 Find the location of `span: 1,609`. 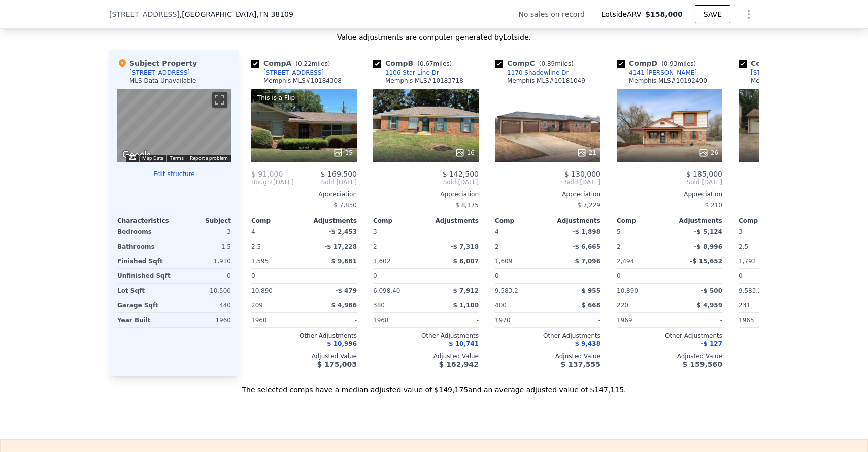

span: 1,609 is located at coordinates (504, 261).